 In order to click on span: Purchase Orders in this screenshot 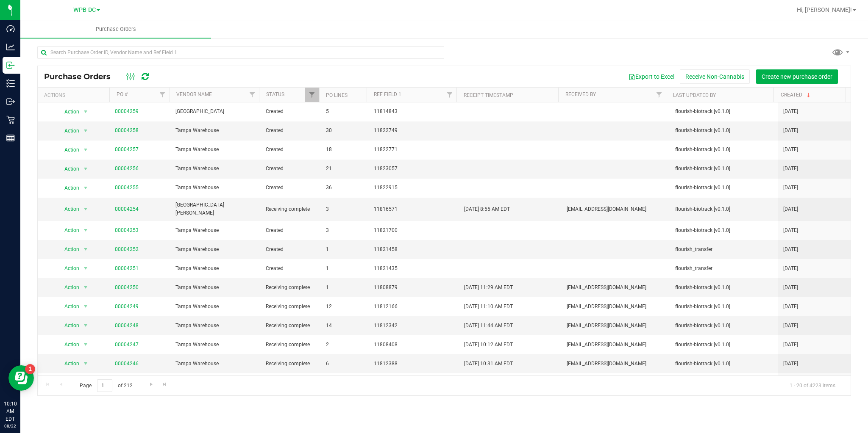, I will do `click(81, 77)`.